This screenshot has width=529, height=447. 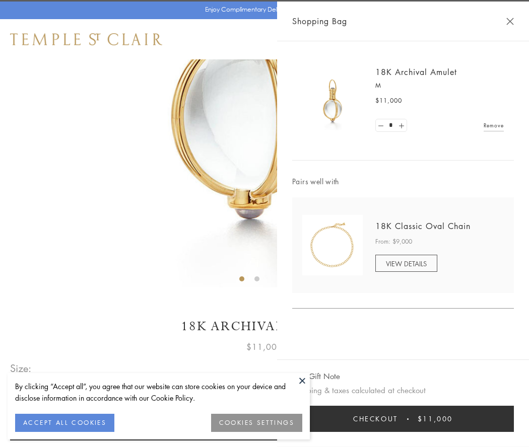 I want to click on img: 18K Archival Amulet, so click(x=332, y=101).